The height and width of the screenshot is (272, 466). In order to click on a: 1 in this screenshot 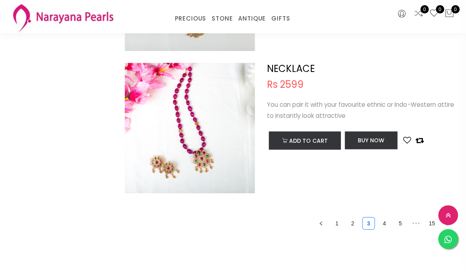, I will do `click(337, 223)`.